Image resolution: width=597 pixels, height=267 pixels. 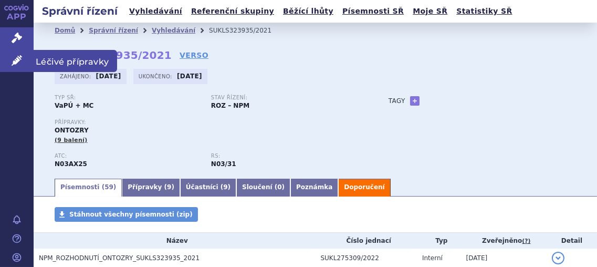 What do you see at coordinates (284, 98) in the screenshot?
I see `p: Stav řízení:` at bounding box center [284, 98].